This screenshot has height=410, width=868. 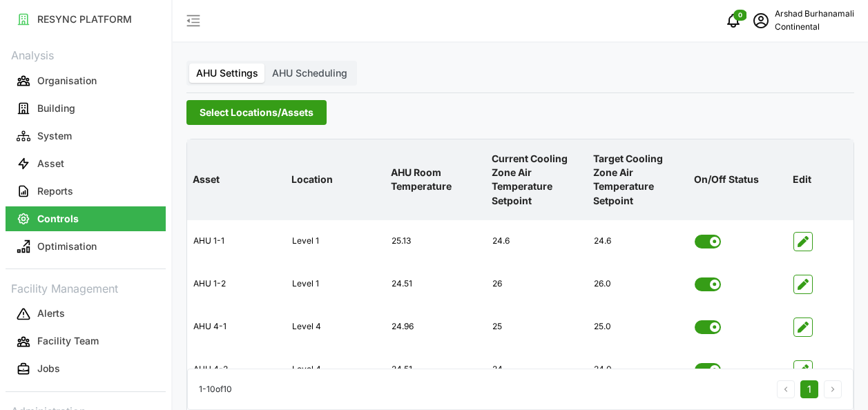 What do you see at coordinates (820, 180) in the screenshot?
I see `p: Edit` at bounding box center [820, 180].